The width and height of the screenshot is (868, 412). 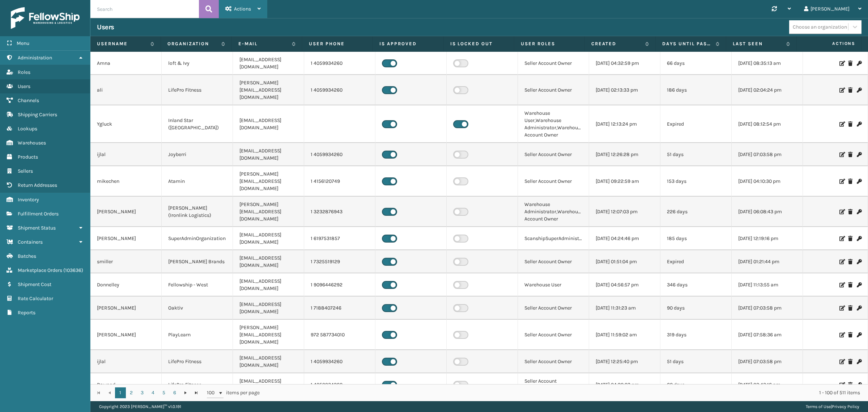 What do you see at coordinates (193, 44) in the screenshot?
I see `label: Organization` at bounding box center [193, 44].